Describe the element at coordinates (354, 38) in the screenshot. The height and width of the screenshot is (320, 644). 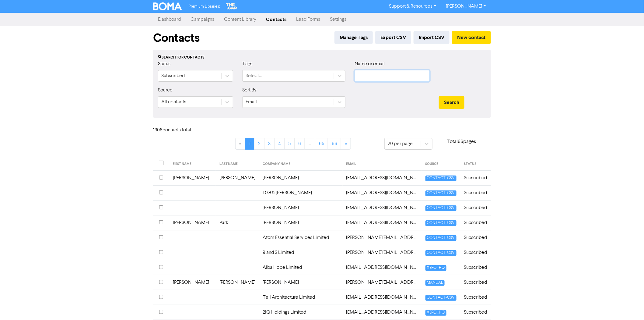
I see `button: Manage Tags` at that location.